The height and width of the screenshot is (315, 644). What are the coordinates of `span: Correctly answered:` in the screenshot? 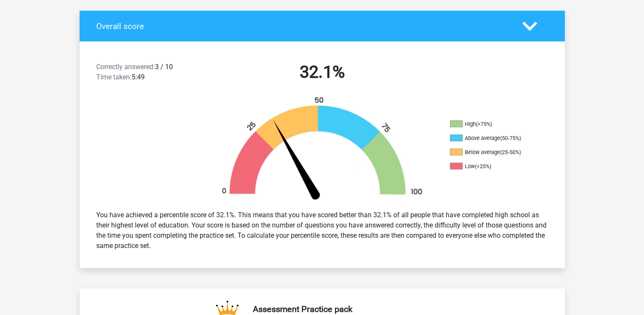 It's located at (125, 66).